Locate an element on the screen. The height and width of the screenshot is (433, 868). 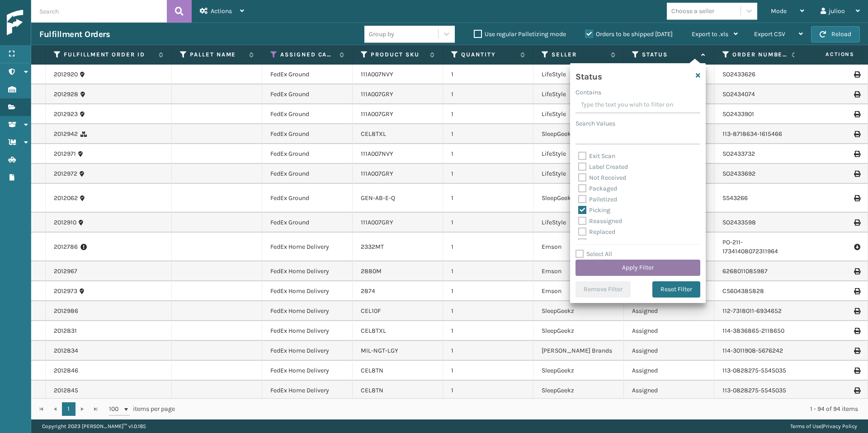
label: Returned is located at coordinates (596, 243).